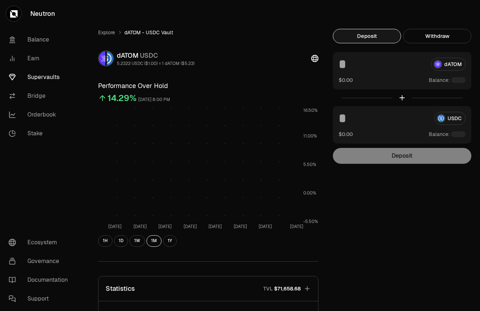 Image resolution: width=480 pixels, height=311 pixels. What do you see at coordinates (40, 133) in the screenshot?
I see `a: Stake` at bounding box center [40, 133].